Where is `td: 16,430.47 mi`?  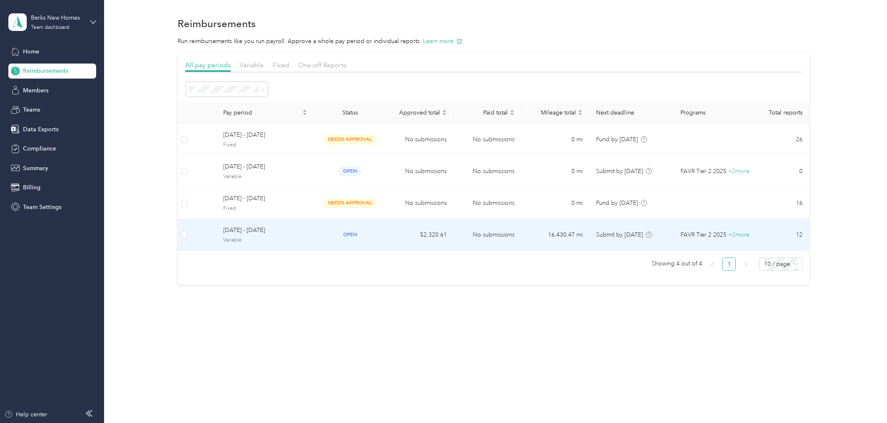
td: 16,430.47 mi is located at coordinates (555, 235).